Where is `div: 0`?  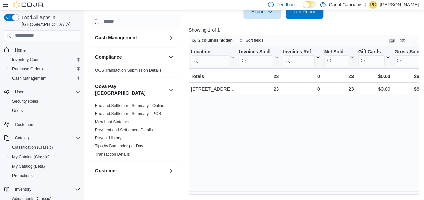 div: 0 is located at coordinates (301, 89).